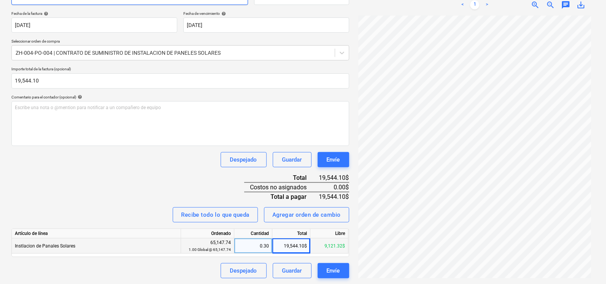 Image resolution: width=606 pixels, height=284 pixels. Describe the element at coordinates (475, 5) in the screenshot. I see `a: Page 1 is your current page` at that location.